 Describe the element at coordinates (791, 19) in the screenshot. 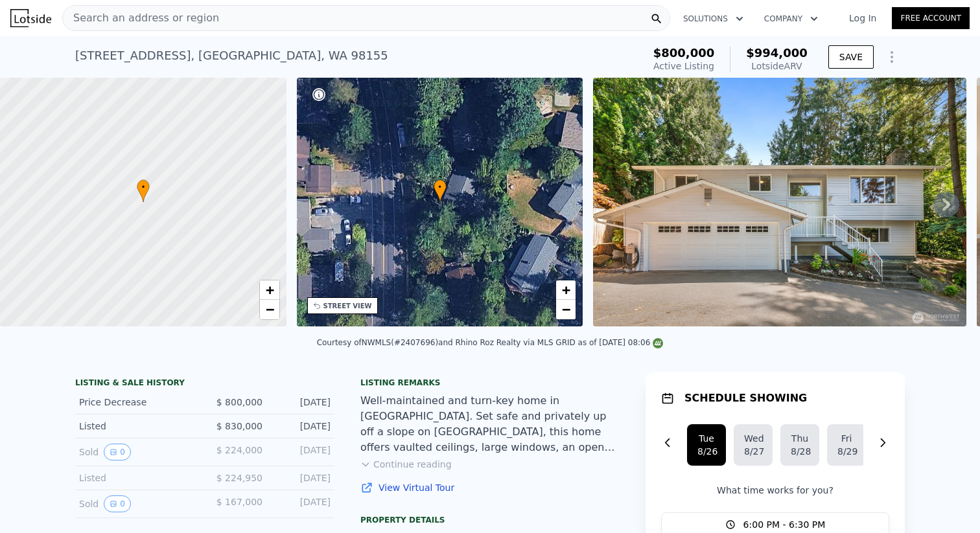

I see `button: Company` at that location.